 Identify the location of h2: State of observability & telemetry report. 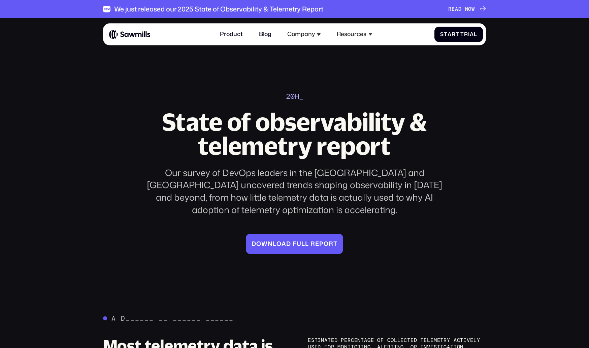
(295, 134).